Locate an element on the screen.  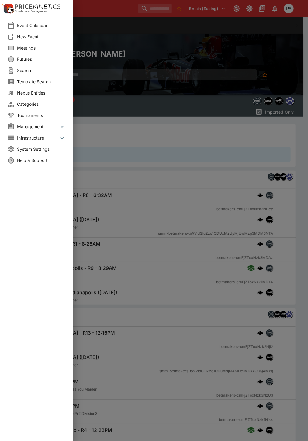
span: Management is located at coordinates (38, 126).